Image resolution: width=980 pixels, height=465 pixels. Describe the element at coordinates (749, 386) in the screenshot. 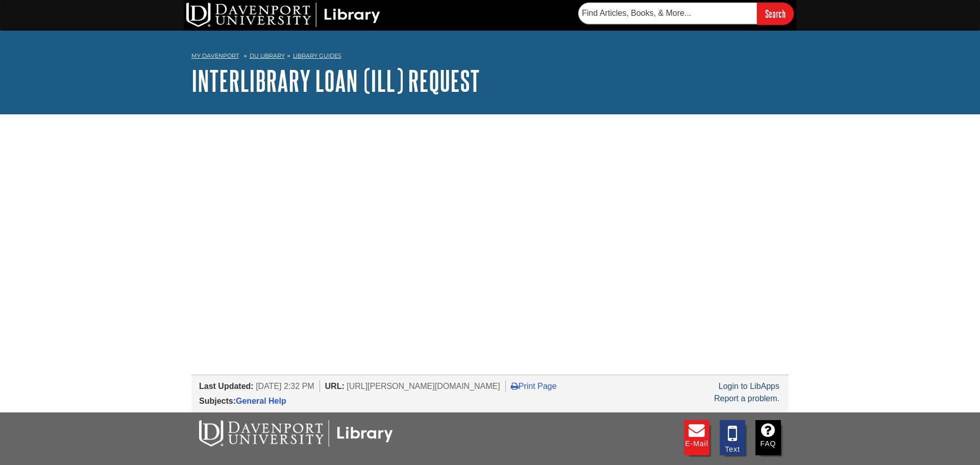

I see `a: Login to LibApps` at that location.